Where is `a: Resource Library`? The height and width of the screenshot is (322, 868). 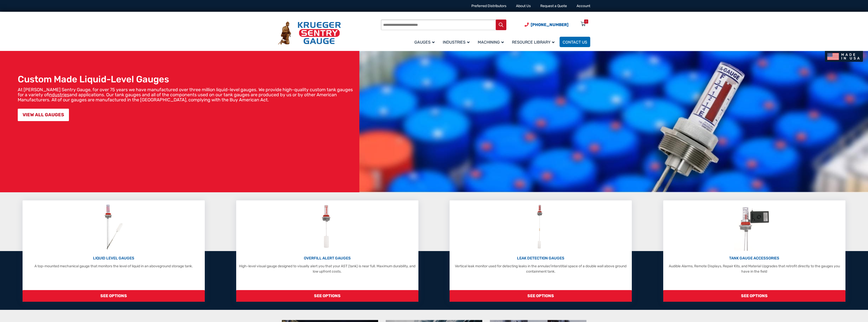
a: Resource Library is located at coordinates (534, 42).